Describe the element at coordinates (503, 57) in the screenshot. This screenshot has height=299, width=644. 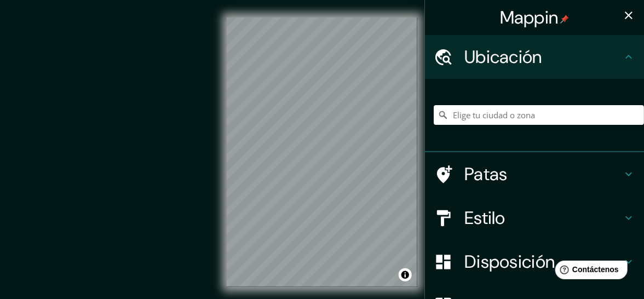
I see `font: Ubicación` at that location.